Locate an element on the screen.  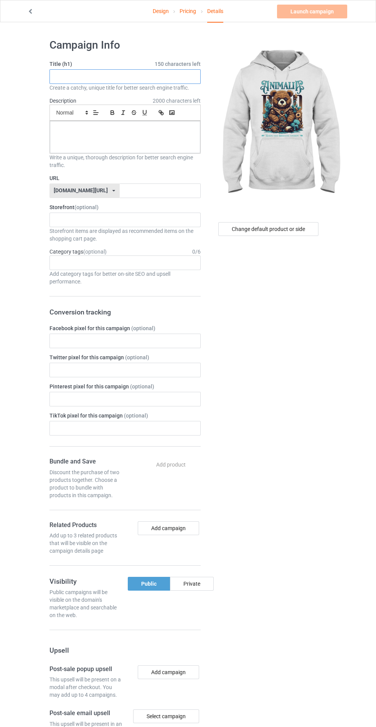
a: Design is located at coordinates (161, 11).